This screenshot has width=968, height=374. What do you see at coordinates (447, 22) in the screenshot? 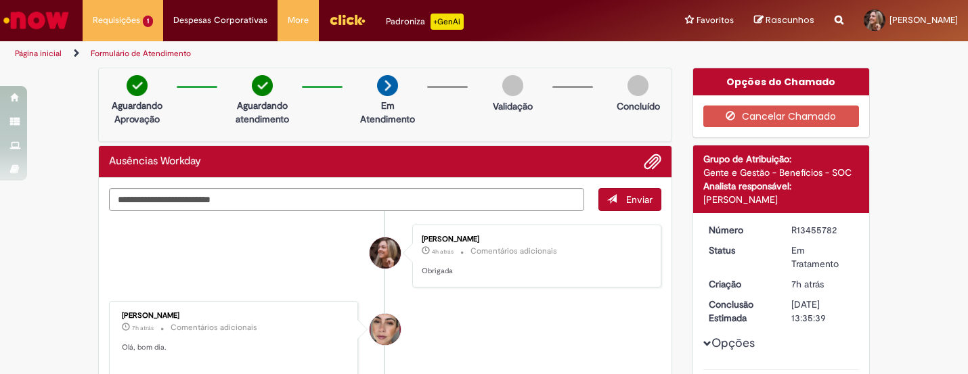
I see `p: +GenAi` at bounding box center [447, 22].